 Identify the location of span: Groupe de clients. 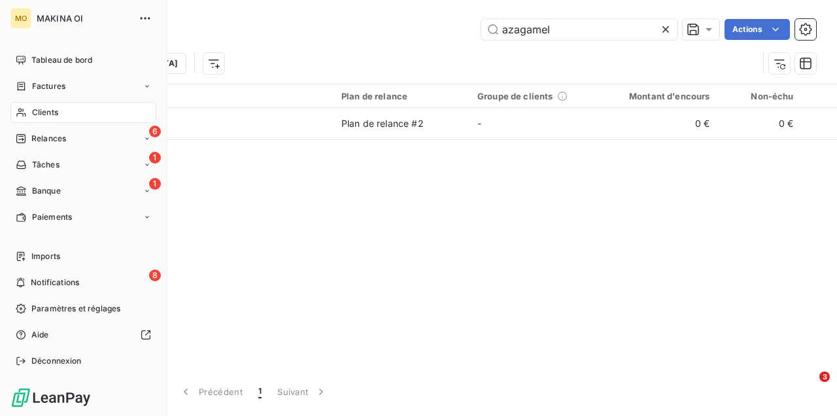
(515, 96).